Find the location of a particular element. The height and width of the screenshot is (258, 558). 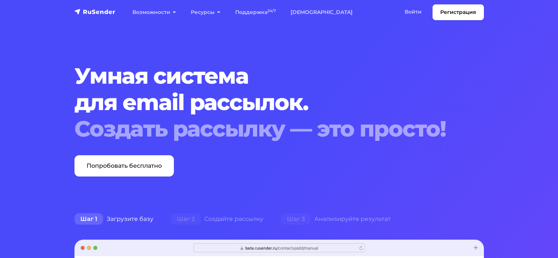

div: Анализируйте результат is located at coordinates (336, 219).